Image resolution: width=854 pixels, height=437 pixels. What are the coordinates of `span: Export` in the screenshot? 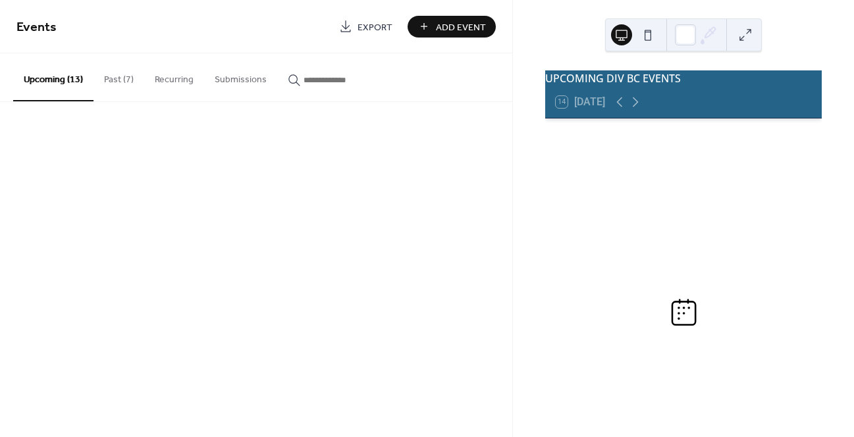 It's located at (375, 27).